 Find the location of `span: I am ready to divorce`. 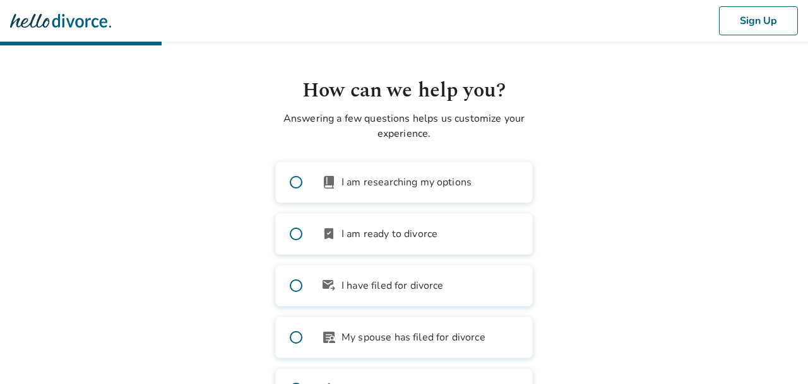

span: I am ready to divorce is located at coordinates (389, 234).